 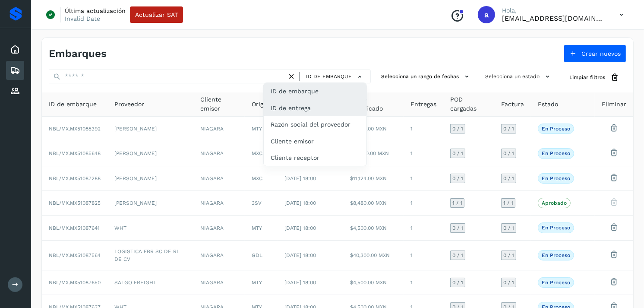 What do you see at coordinates (156, 15) in the screenshot?
I see `span: Actualizar SAT` at bounding box center [156, 15].